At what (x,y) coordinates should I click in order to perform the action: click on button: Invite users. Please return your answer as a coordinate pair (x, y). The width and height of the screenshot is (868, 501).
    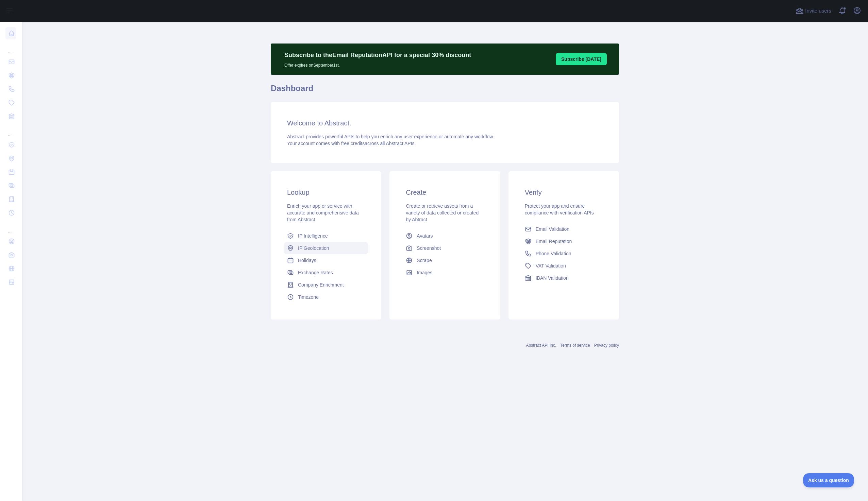
    Looking at the image, I should click on (813, 11).